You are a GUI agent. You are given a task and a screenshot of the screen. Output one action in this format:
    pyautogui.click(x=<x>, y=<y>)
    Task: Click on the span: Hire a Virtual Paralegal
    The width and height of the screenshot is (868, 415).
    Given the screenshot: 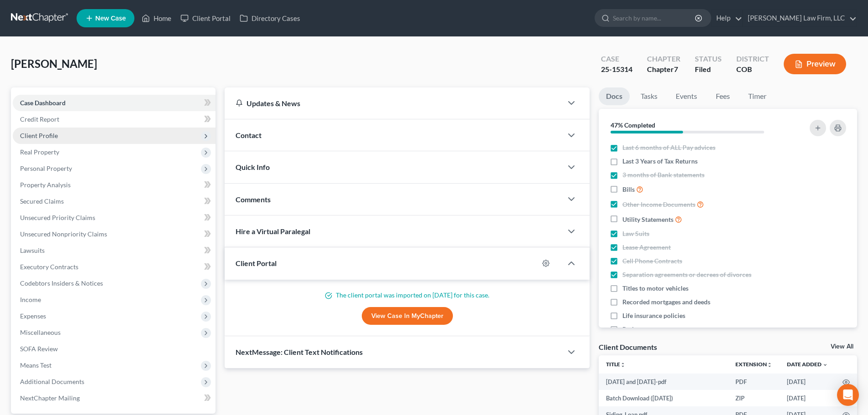 What is the action you would take?
    pyautogui.click(x=273, y=231)
    